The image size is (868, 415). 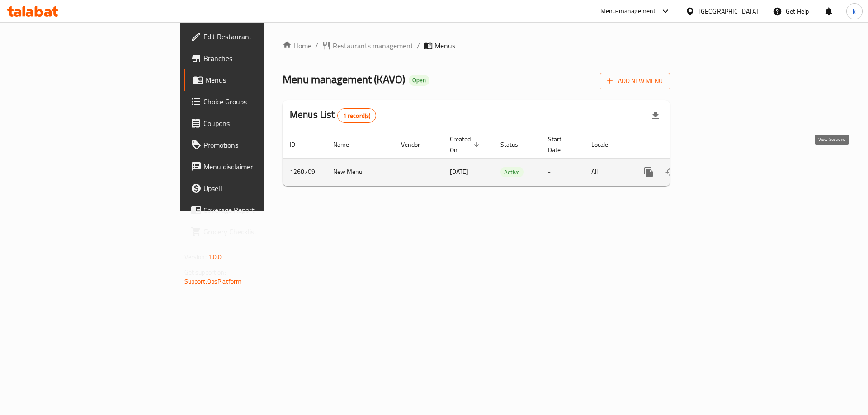 What do you see at coordinates (368, 46) in the screenshot?
I see `a: Restaurants management` at bounding box center [368, 46].